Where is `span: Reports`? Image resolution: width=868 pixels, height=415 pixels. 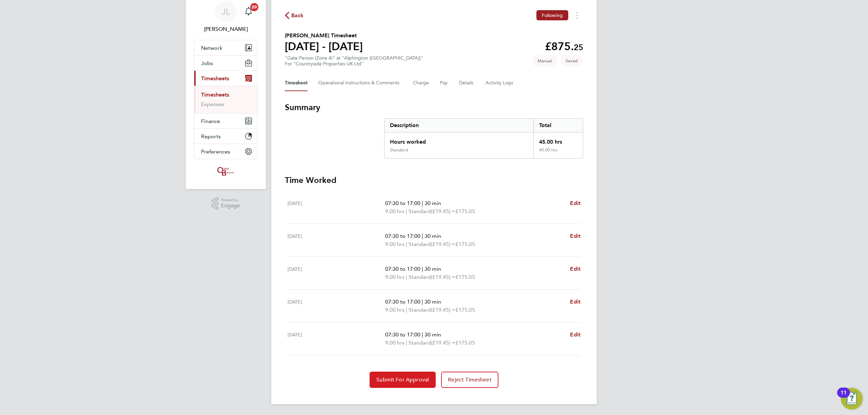
span: Reports is located at coordinates (211, 136).